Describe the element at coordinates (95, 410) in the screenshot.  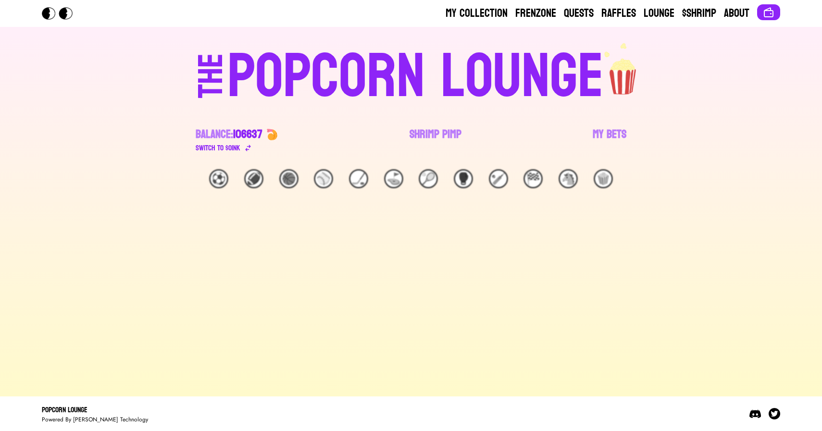
I see `div: Popcorn Lounge` at that location.